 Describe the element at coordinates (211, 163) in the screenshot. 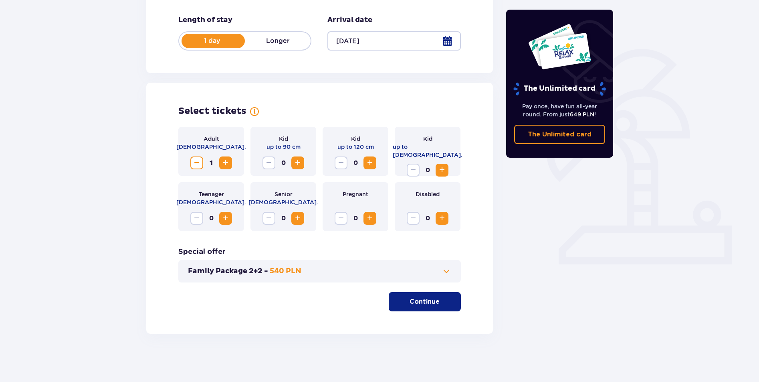

I see `span: 1` at that location.